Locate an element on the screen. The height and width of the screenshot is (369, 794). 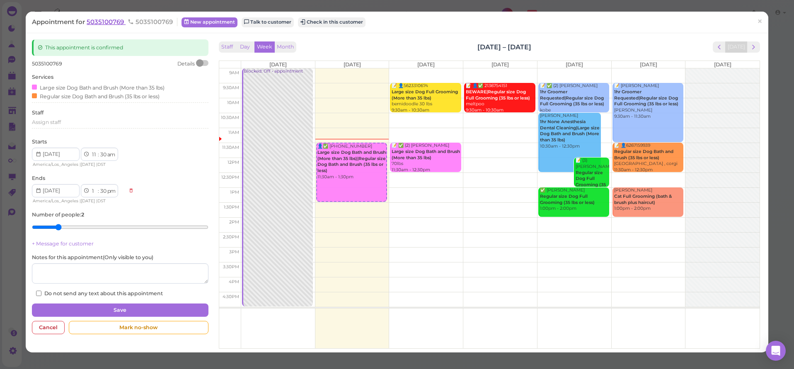
button: Month is located at coordinates (285, 47).